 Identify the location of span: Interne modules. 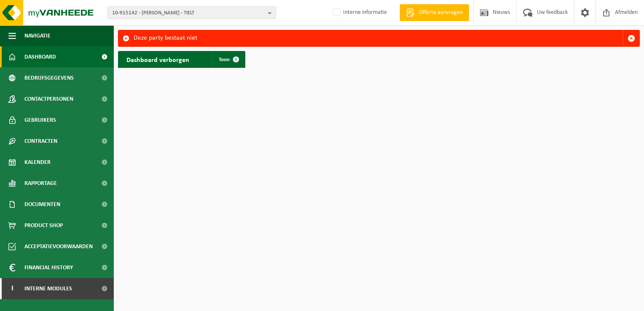
(48, 289).